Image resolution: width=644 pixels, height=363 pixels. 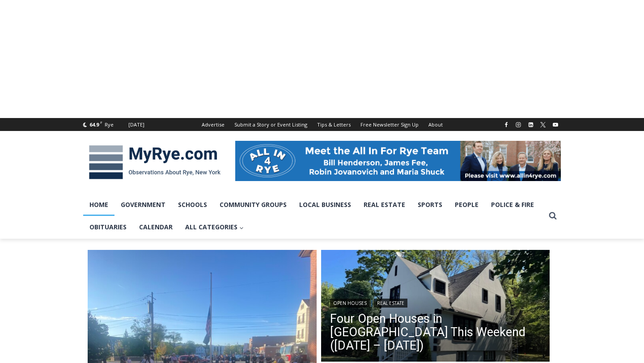 I want to click on a: Submit a Story or Event Listing, so click(x=270, y=125).